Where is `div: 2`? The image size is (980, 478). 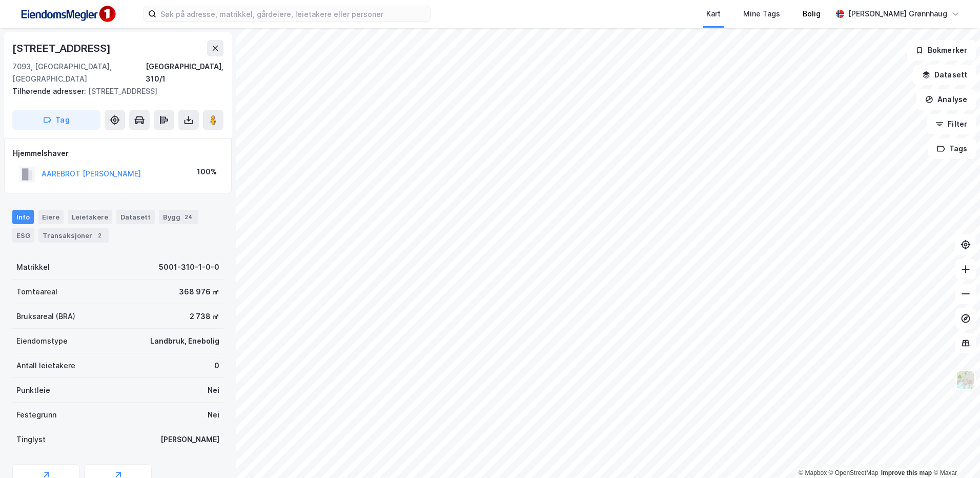 div: 2 is located at coordinates (99, 235).